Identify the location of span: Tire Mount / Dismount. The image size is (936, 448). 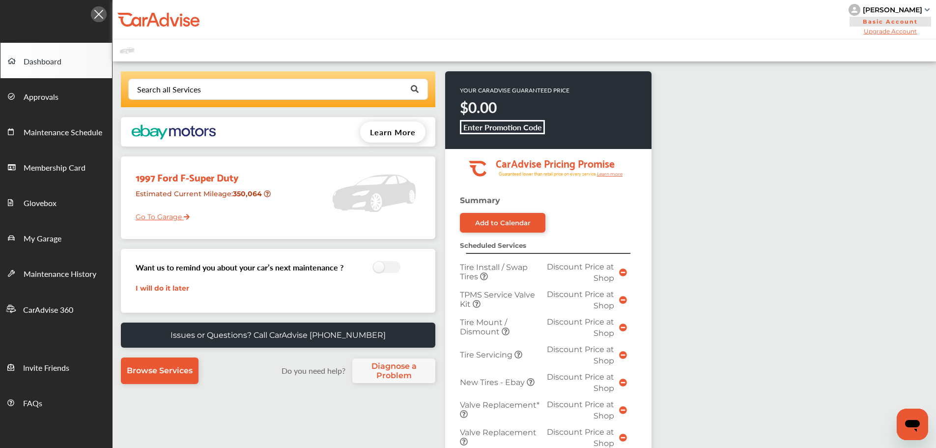
(483, 327).